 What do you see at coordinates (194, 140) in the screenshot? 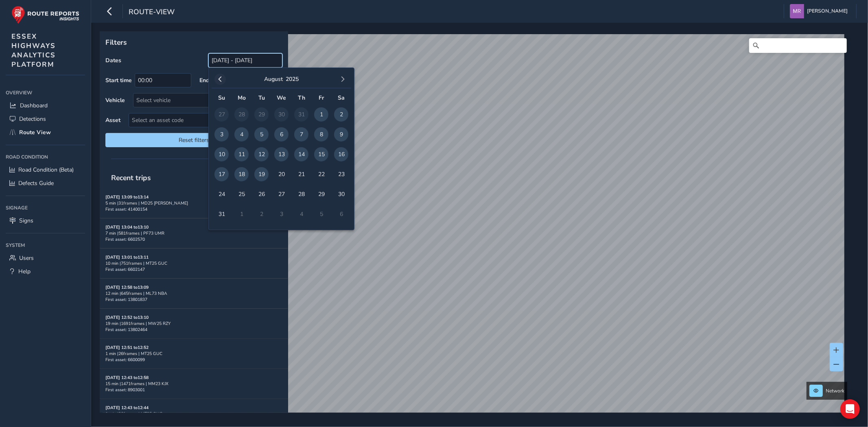
I see `button: Reset filters` at bounding box center [194, 140].